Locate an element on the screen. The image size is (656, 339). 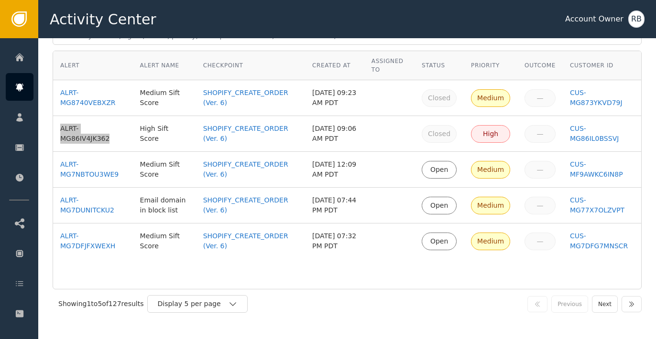
a: ALRT-MG7NBTOU3WE9 is located at coordinates (93, 170).